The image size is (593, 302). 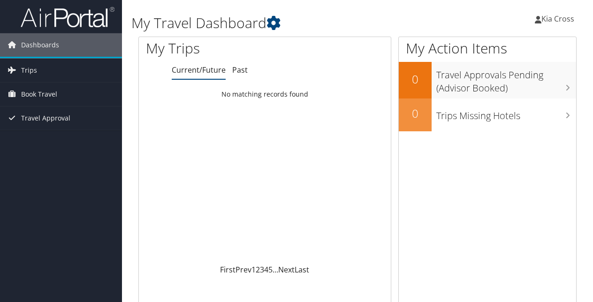 I want to click on a: 0Travel Approvals Pending (Advisor Booked), so click(x=487, y=80).